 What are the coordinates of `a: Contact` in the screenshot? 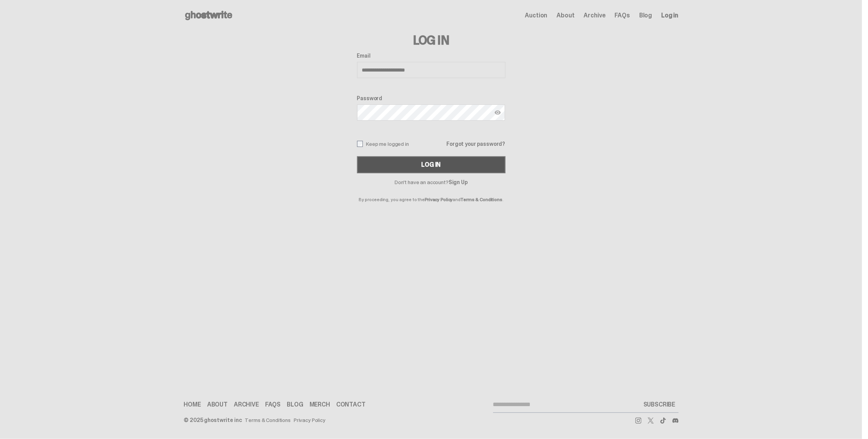 It's located at (351, 405).